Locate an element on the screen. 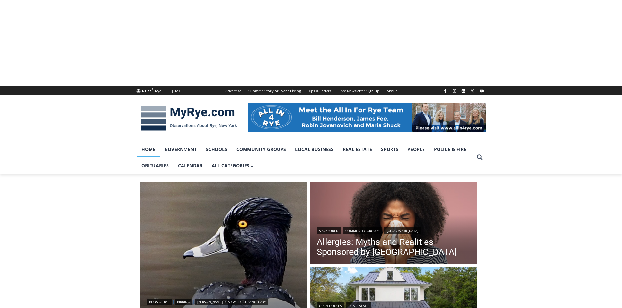  span: 63.77 is located at coordinates (146, 91).